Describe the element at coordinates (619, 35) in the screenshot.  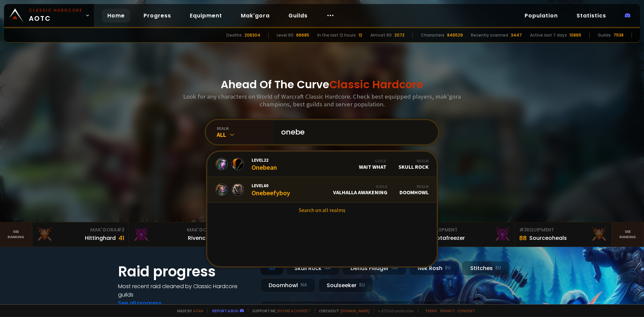
I see `div: 7538` at that location.